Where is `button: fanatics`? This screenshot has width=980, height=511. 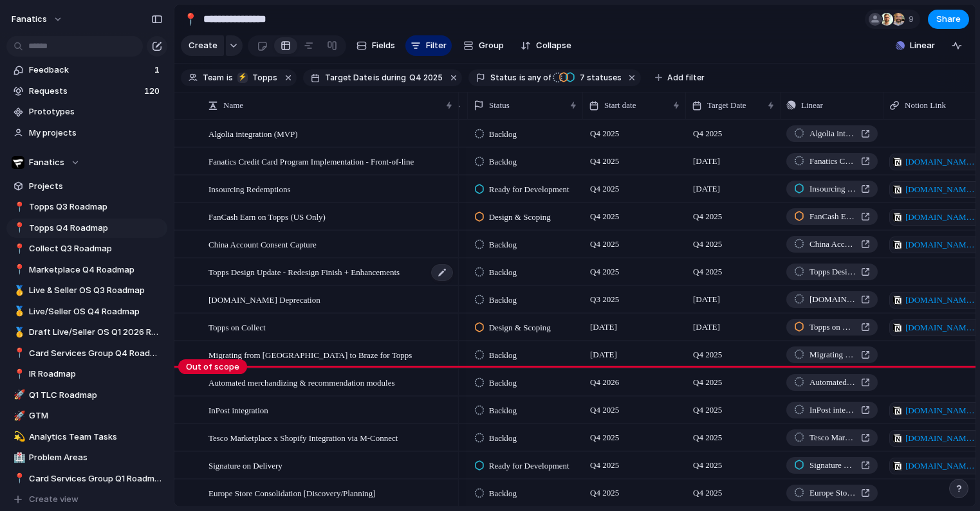
button: fanatics is located at coordinates (37, 19).